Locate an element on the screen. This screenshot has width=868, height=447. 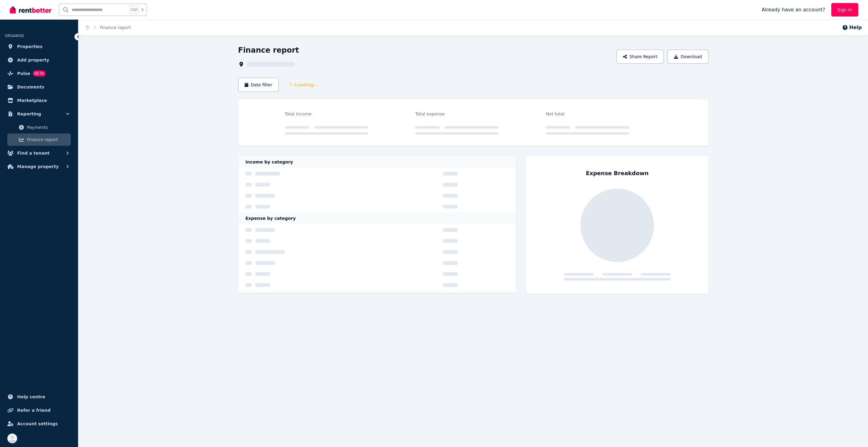
span: Marketplace is located at coordinates (31, 100).